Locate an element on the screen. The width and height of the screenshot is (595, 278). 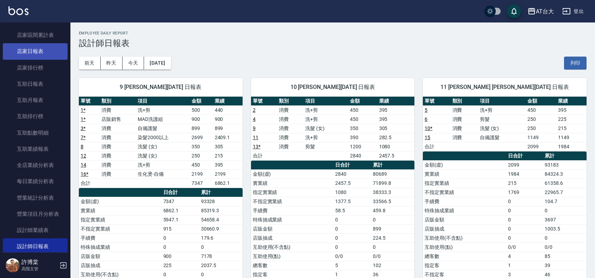
td: 395 is located at coordinates (396, 110).